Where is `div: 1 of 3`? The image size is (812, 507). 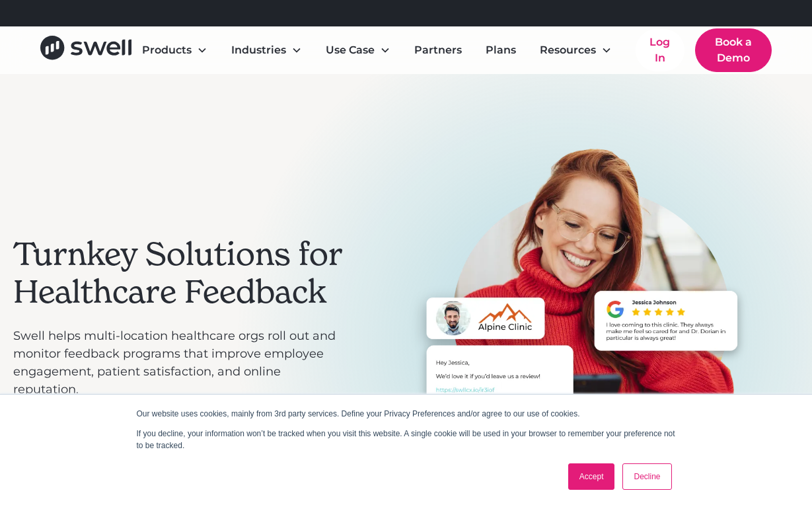
div: 1 of 3 is located at coordinates (578, 320).